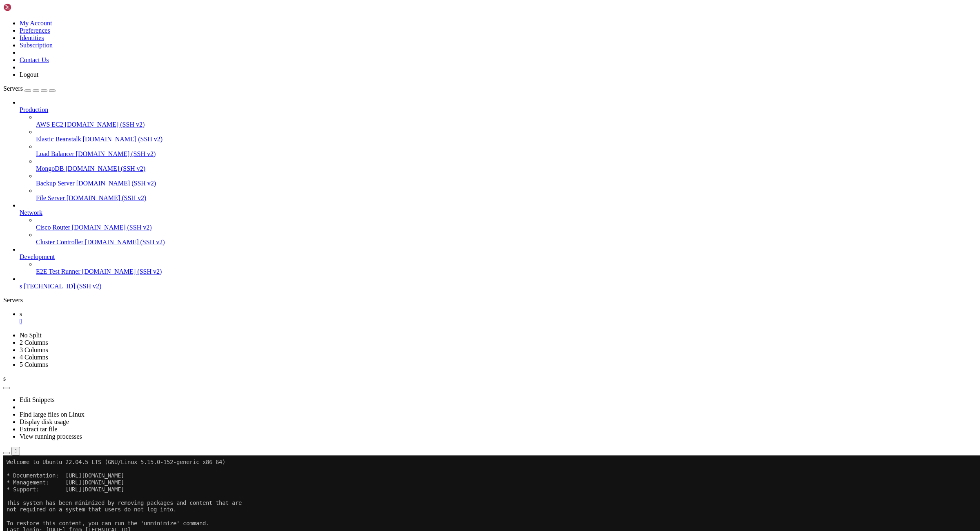 The image size is (980, 531). What do you see at coordinates (5, 81) in the screenshot?
I see `div: (0, 8)` at bounding box center [5, 81].